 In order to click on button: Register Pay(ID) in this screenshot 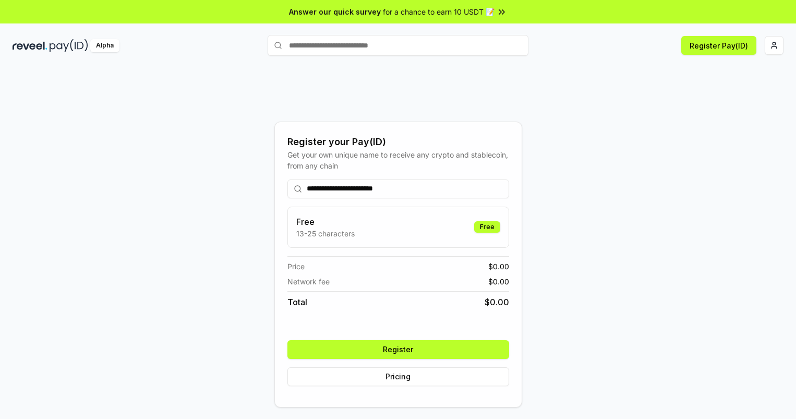, I will do `click(718, 45)`.